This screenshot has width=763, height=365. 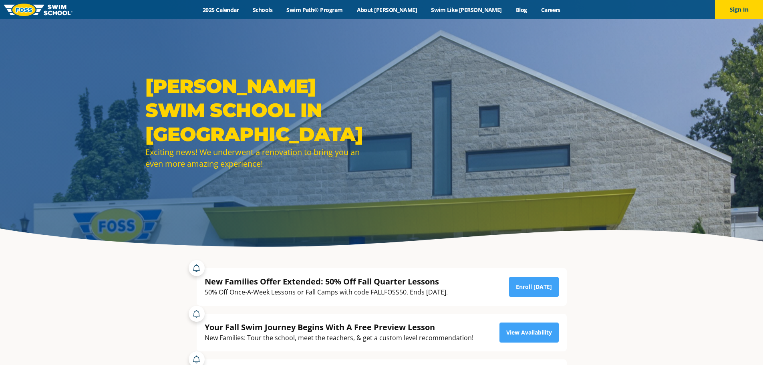 I want to click on div: New Families: Tour the school, meet the teachers, & get a custom level recommendation!, so click(x=339, y=338).